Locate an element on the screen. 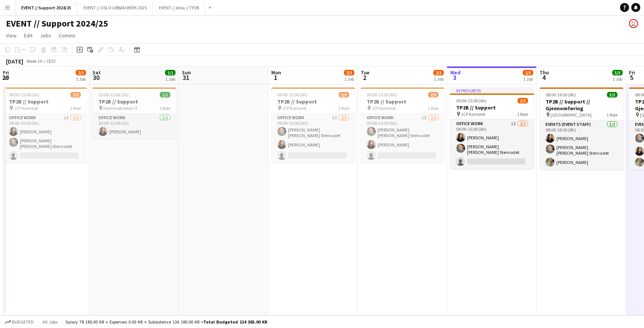 This screenshot has height=328, width=644. span: Comms is located at coordinates (67, 35).